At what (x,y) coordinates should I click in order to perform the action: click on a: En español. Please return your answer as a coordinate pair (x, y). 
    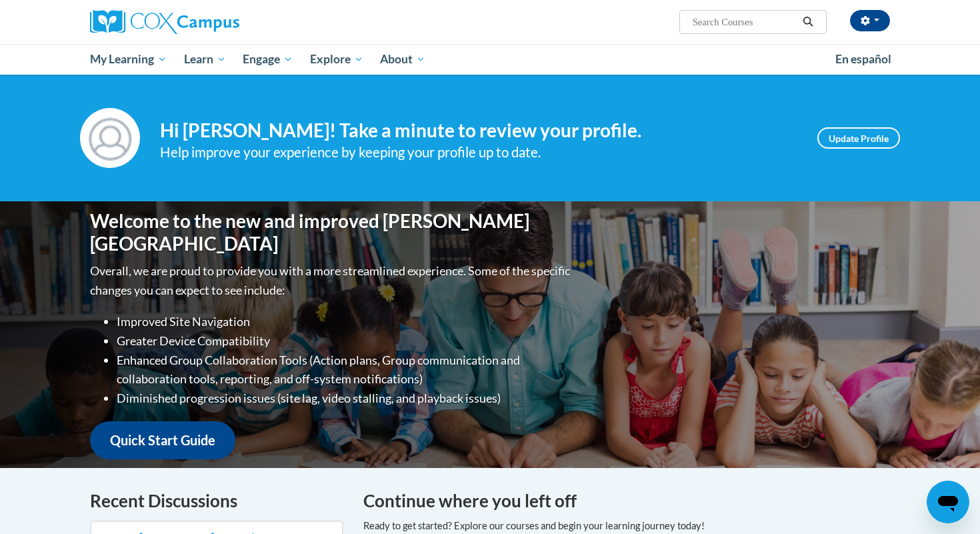
    Looking at the image, I should click on (864, 59).